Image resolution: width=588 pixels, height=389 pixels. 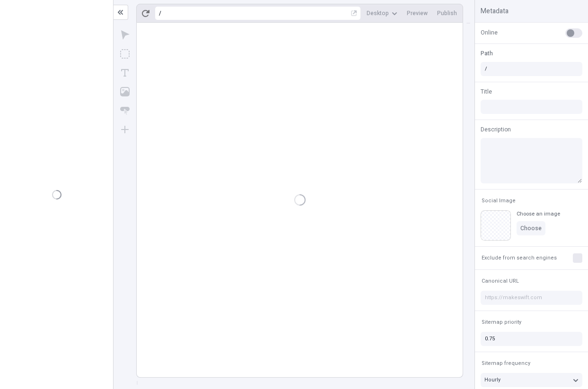 What do you see at coordinates (125, 73) in the screenshot?
I see `button: Text` at bounding box center [125, 73].